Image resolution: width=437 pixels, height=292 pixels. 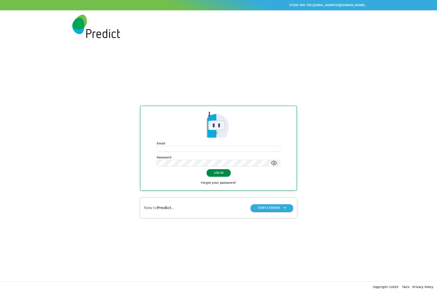 I want to click on button: START A TENDER, so click(x=272, y=208).